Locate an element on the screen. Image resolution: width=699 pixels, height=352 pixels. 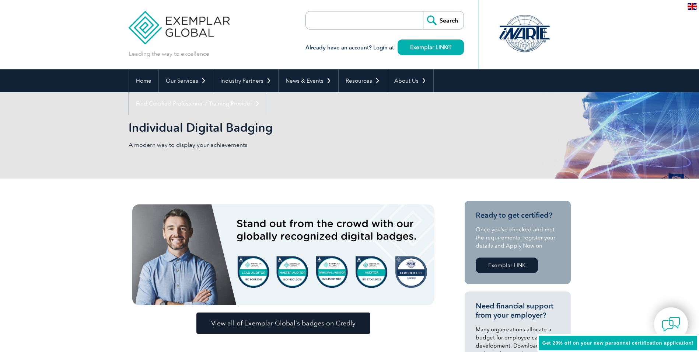
input: Search is located at coordinates (443, 20).